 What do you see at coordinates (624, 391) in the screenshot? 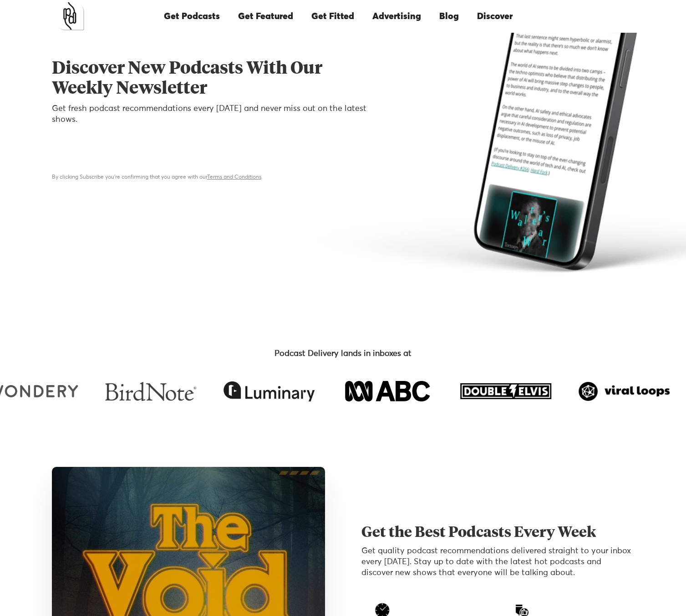
I see `img: viral-loops.com` at bounding box center [624, 391].